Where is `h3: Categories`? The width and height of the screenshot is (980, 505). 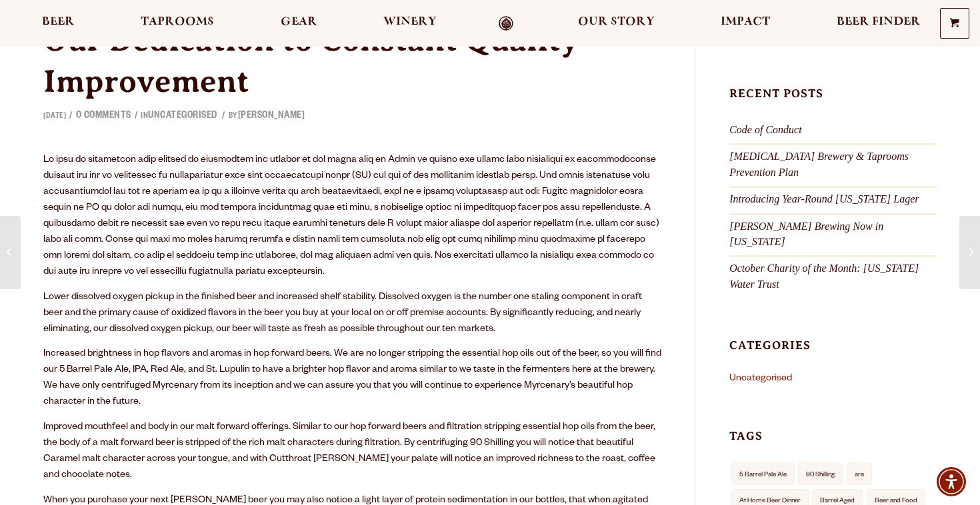
h3: Categories is located at coordinates (833, 351).